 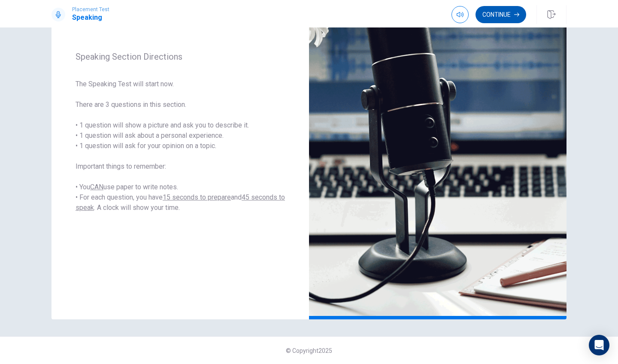 What do you see at coordinates (309, 350) in the screenshot?
I see `span: © Copyright 2025` at bounding box center [309, 350].